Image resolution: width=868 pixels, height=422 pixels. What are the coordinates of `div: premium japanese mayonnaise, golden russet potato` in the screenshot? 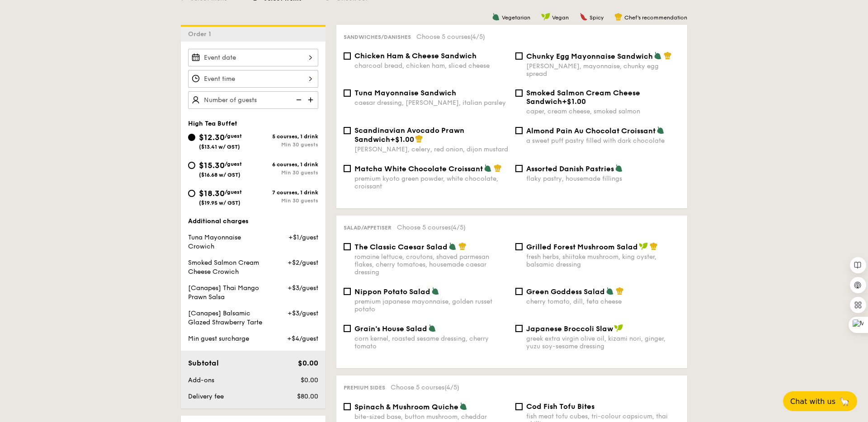 It's located at (431, 305).